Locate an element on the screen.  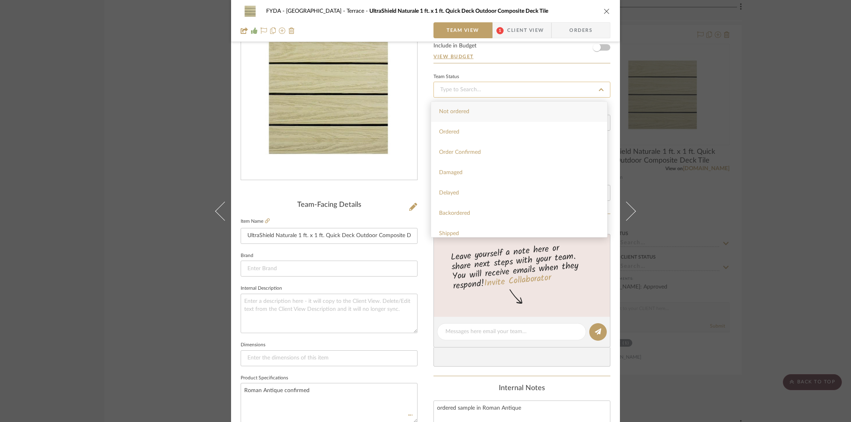
span: Orders is located at coordinates (581, 30).